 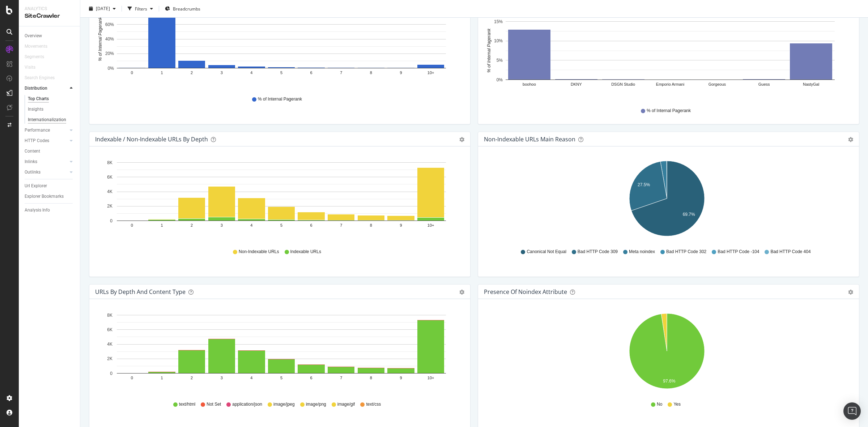 I want to click on div: Distribution, so click(x=36, y=88).